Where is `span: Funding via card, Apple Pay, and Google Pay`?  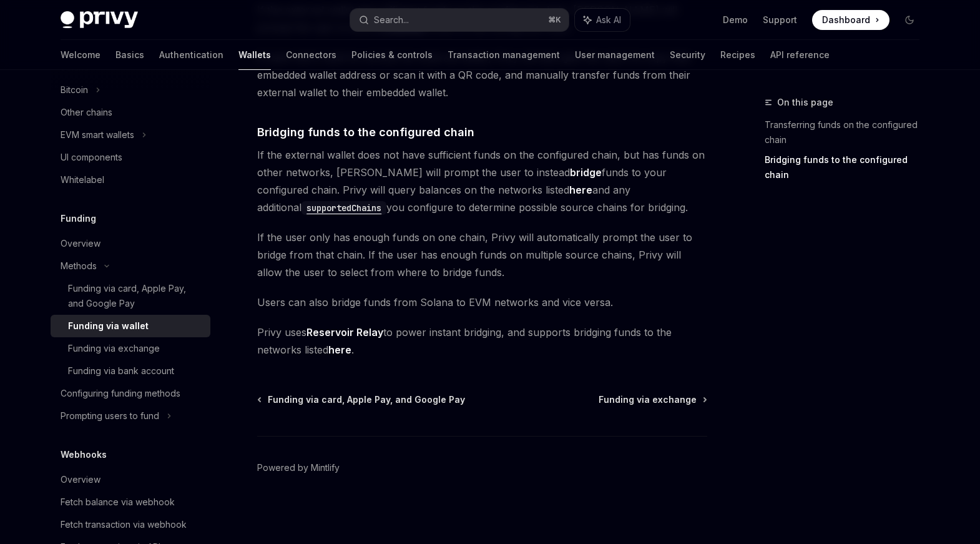
span: Funding via card, Apple Pay, and Google Pay is located at coordinates (366, 399).